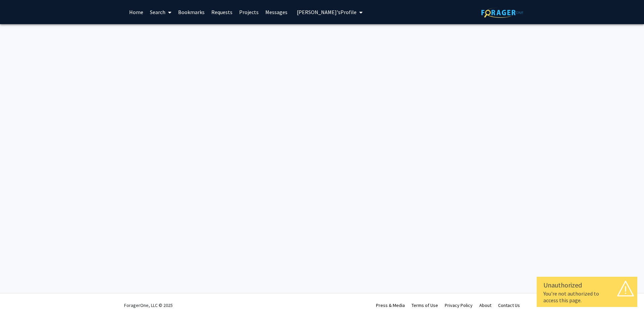 The height and width of the screenshot is (317, 644). What do you see at coordinates (192, 13) in the screenshot?
I see `a: Bookmarks` at bounding box center [192, 13].